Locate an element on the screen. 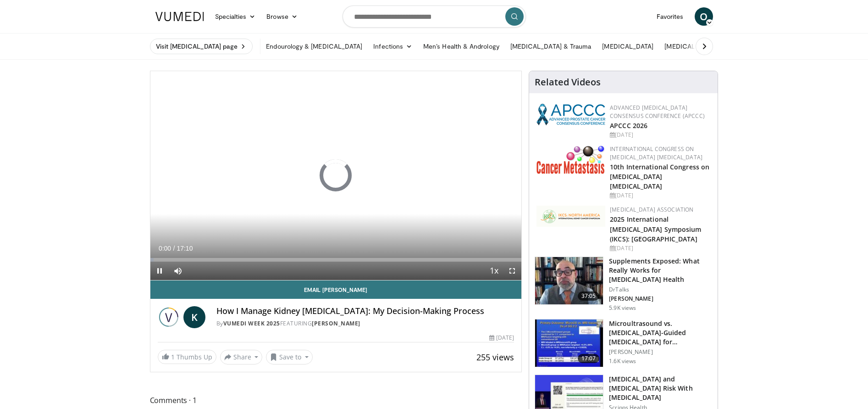 This screenshot has width=868, height=409. a: Vumedi Week 2025 is located at coordinates (252, 323).